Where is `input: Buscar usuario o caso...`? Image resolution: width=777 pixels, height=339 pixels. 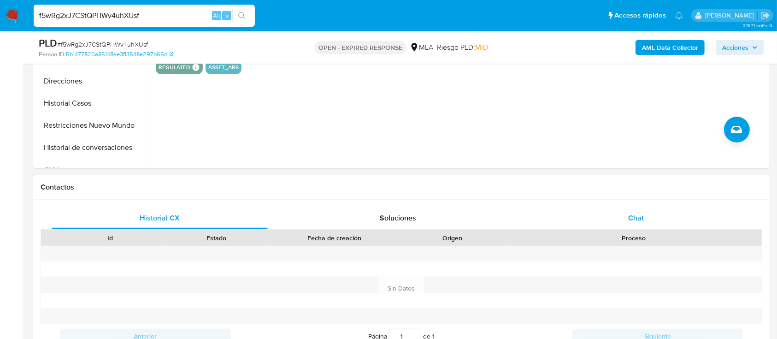
input: Buscar usuario o caso... is located at coordinates (144, 16).